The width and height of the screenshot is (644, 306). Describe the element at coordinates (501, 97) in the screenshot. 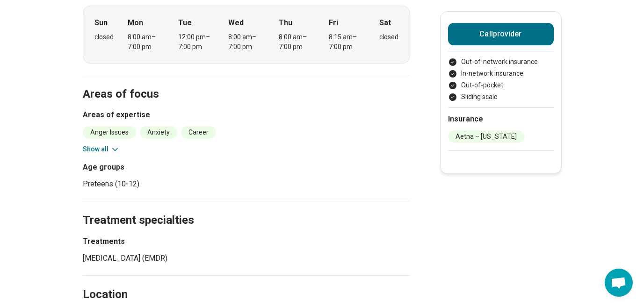

I see `li: Sliding scale` at that location.